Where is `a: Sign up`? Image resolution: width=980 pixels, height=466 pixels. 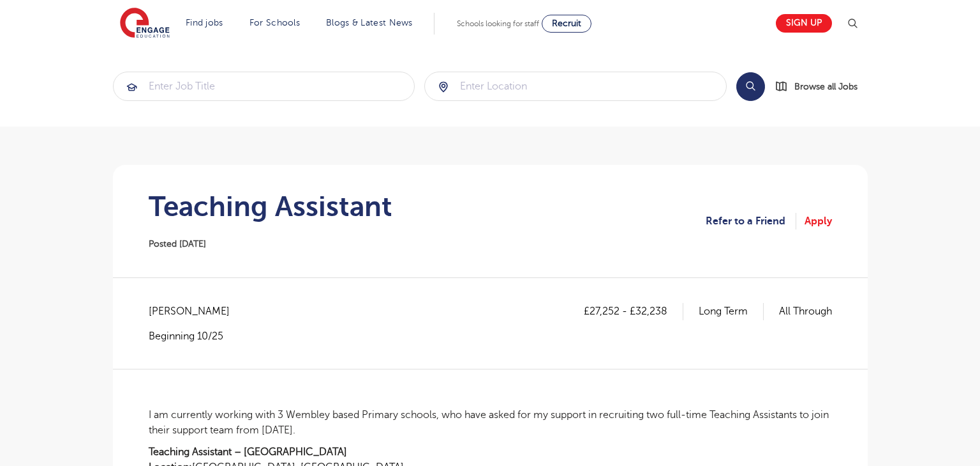
a: Sign up is located at coordinates (804, 23).